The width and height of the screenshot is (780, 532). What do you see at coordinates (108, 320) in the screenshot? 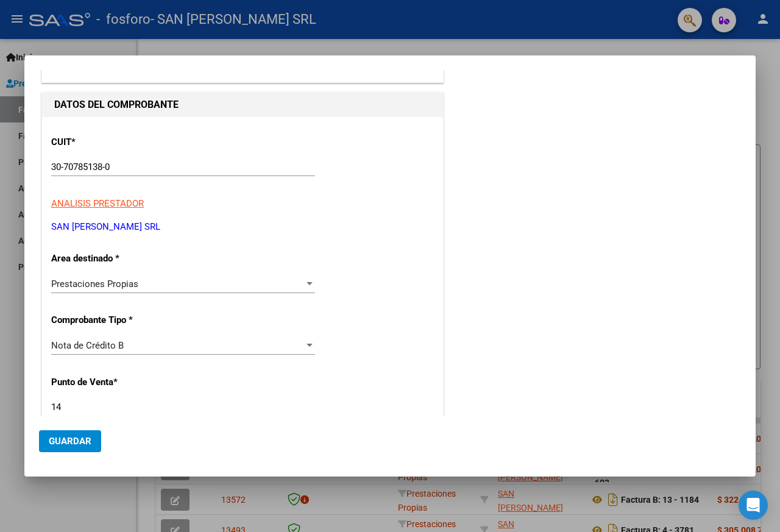
I see `p: Comprobante Tipo *` at bounding box center [108, 320].